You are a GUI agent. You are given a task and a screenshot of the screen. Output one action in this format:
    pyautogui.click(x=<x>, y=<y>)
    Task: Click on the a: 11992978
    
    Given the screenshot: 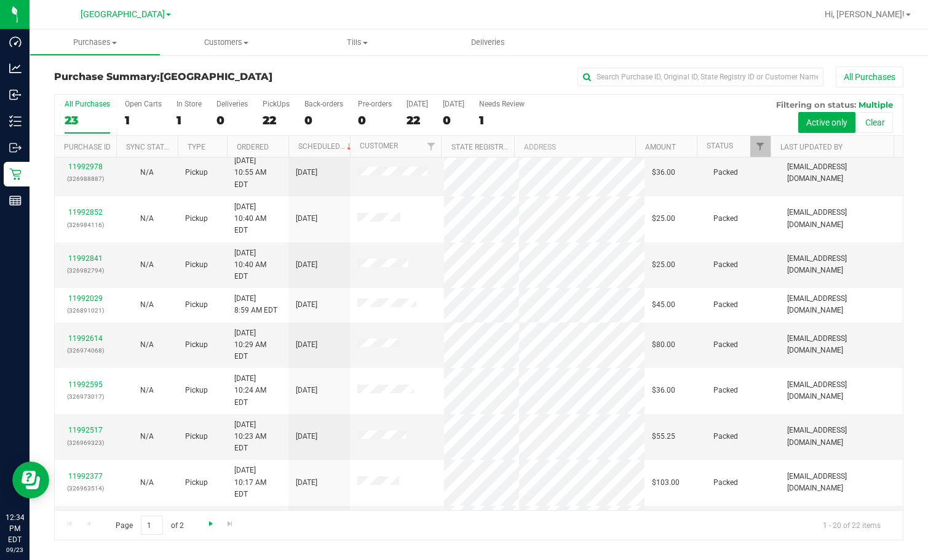 What is the action you would take?
    pyautogui.click(x=86, y=167)
    